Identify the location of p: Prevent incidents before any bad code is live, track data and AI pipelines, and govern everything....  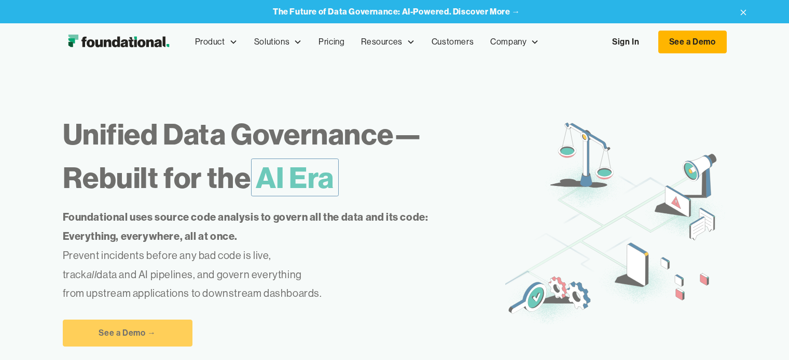
(262, 256).